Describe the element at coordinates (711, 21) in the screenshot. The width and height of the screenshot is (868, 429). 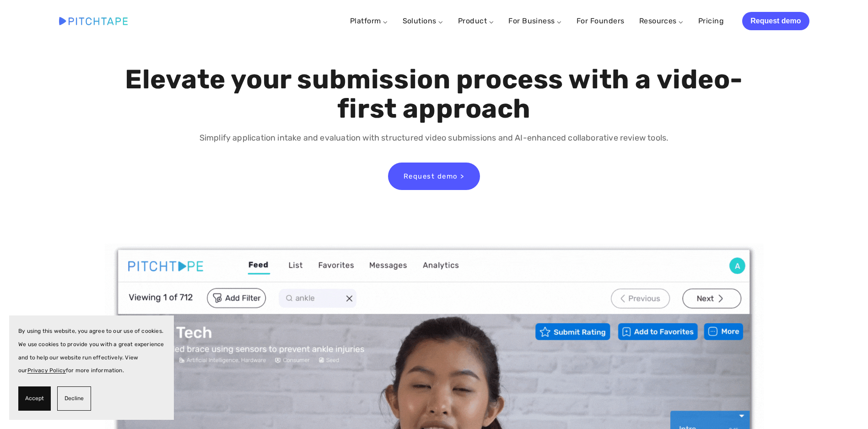
I see `a: Pricing` at that location.